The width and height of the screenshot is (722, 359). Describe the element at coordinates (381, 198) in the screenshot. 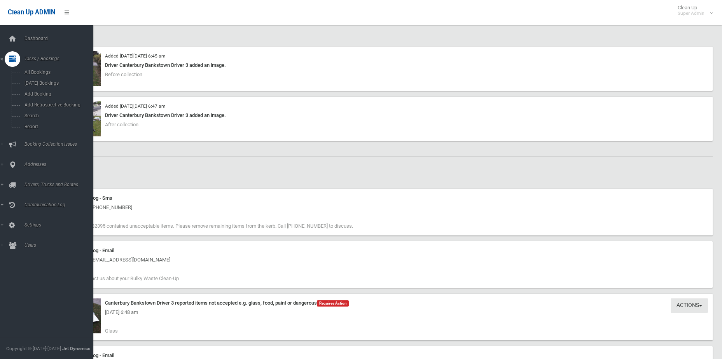

I see `div: Communication Log - Sms` at that location.